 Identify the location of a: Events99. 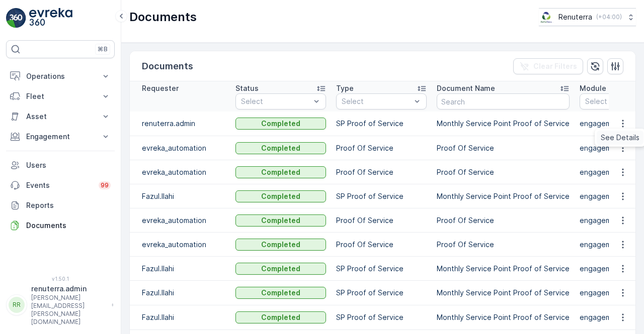
(61, 185).